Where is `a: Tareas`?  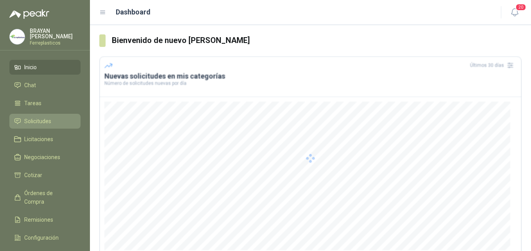 a: Tareas is located at coordinates (45, 103).